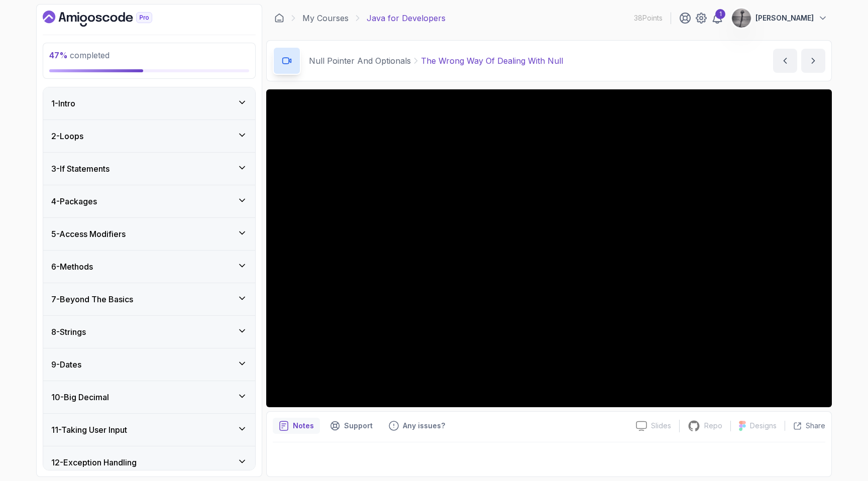 Image resolution: width=868 pixels, height=481 pixels. What do you see at coordinates (742, 18) in the screenshot?
I see `img: user profile image` at bounding box center [742, 18].